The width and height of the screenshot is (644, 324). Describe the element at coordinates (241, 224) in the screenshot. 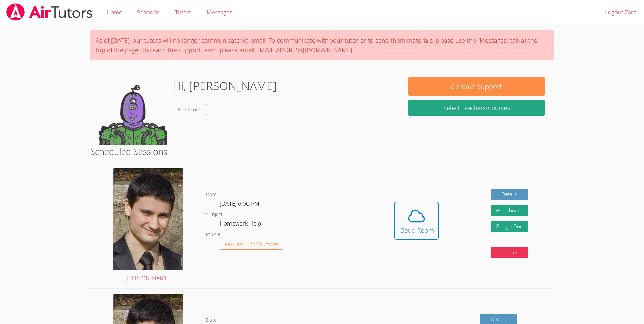

I see `dd: Homework Help` at that location.